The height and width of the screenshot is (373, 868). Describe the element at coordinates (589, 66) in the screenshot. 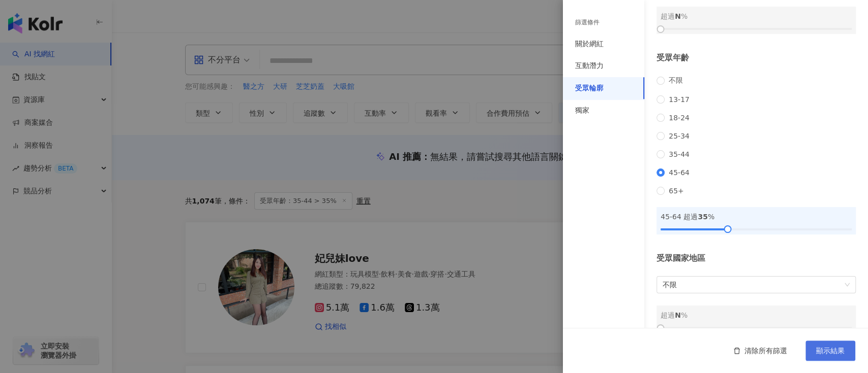

I see `div: 互動潛力` at that location.